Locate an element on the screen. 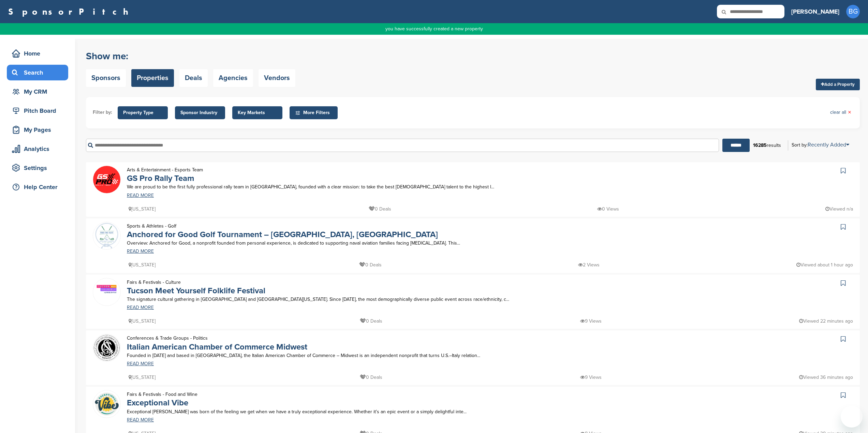  a: Sponsors is located at coordinates (105, 78).